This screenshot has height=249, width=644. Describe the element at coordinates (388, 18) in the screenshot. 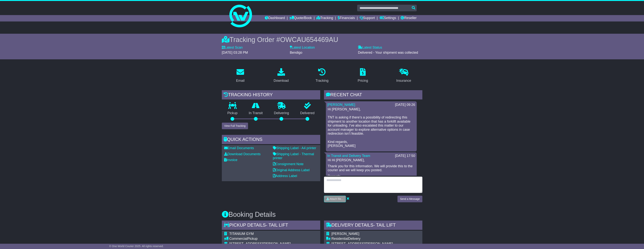

I see `a: Settings` at that location.